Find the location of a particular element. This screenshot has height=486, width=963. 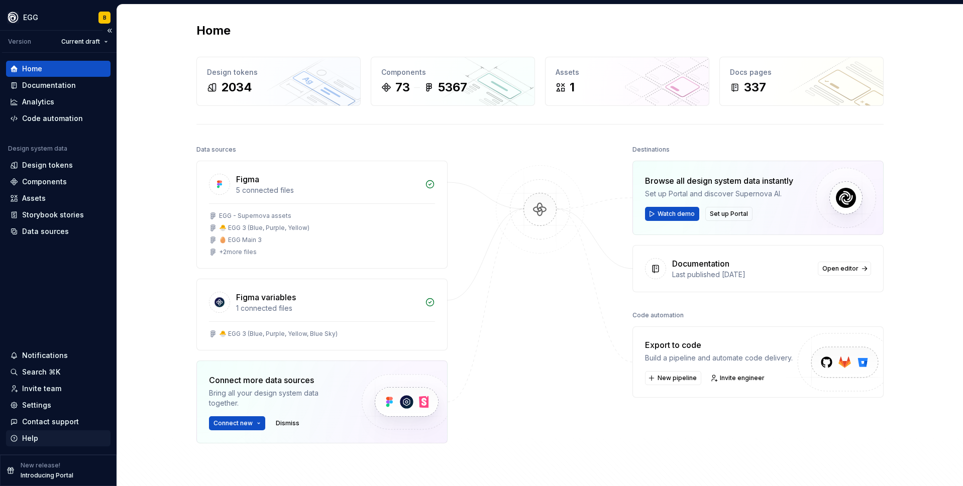

div: Bring all your design system data together. is located at coordinates (277, 398).